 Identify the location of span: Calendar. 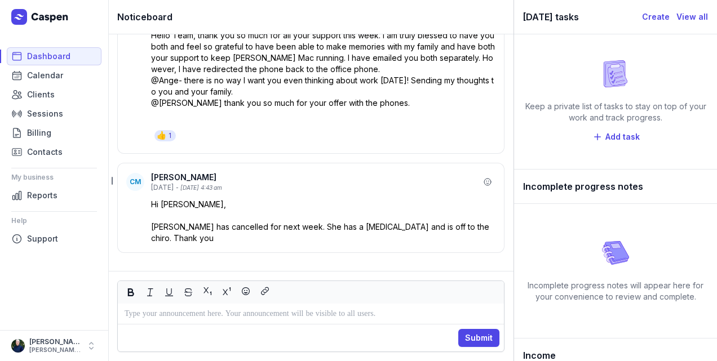
(45, 75).